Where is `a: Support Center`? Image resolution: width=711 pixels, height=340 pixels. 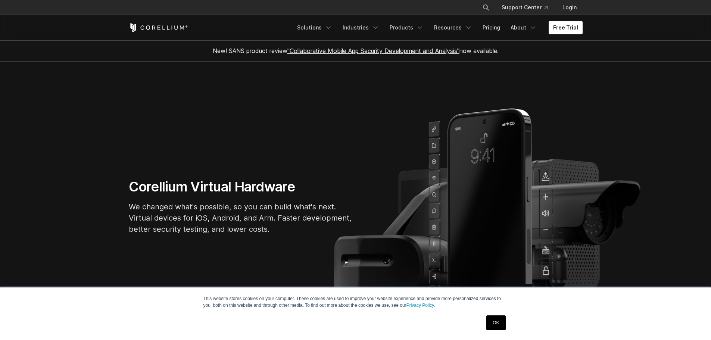
a: Support Center is located at coordinates (524, 7).